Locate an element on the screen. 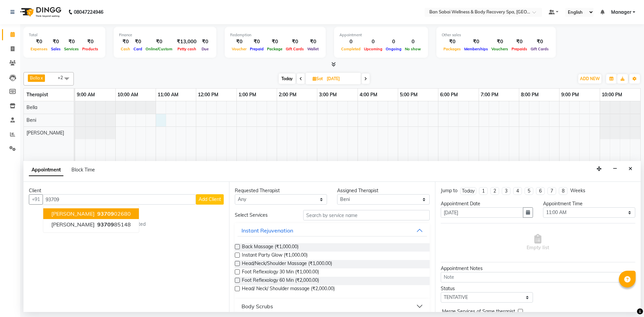 Image resolution: width=644 pixels, height=317 pixels. a: 5:00 PM is located at coordinates (408, 95).